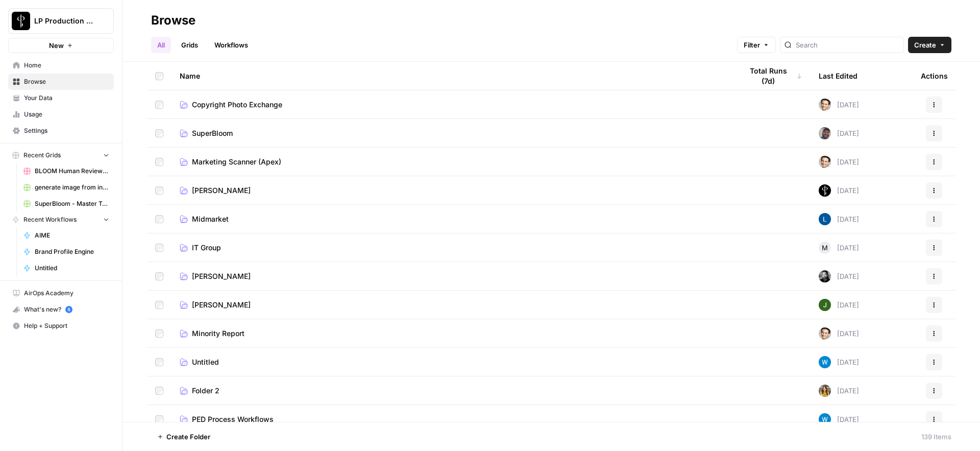 This screenshot has width=980, height=451. I want to click on a: Folder 2, so click(452, 391).